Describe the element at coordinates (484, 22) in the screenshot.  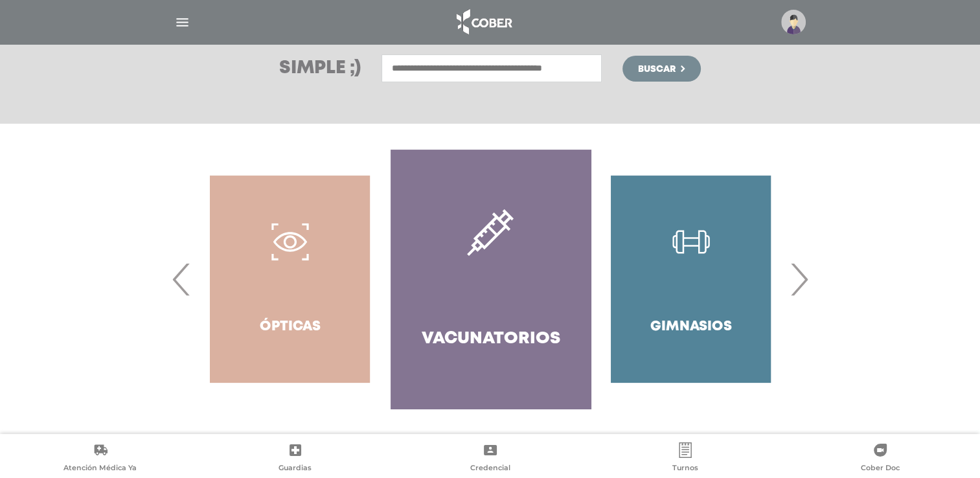
I see `img: logo_cober_home-white.png` at that location.